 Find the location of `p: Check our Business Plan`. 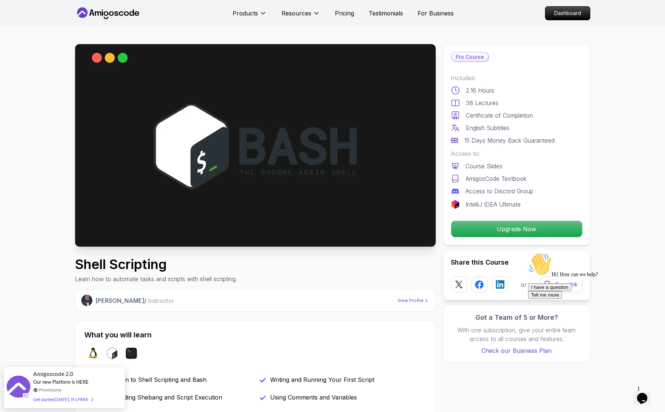

p: Check our Business Plan is located at coordinates (516, 351).